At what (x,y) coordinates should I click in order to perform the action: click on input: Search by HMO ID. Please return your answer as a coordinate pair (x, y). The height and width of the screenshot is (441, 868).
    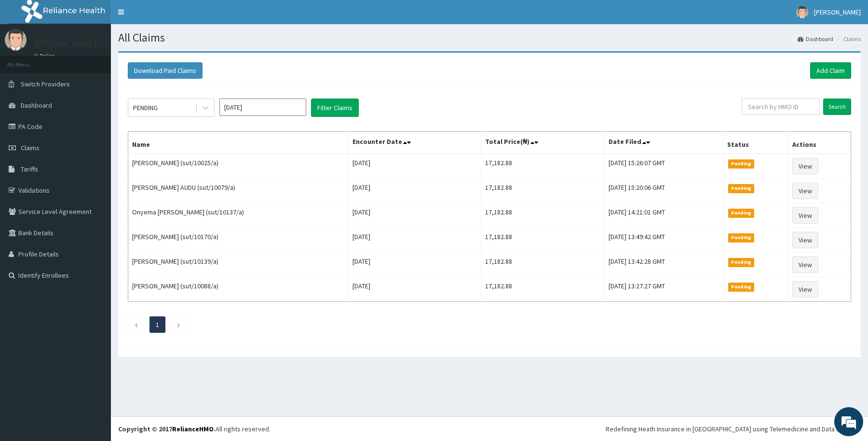
    Looking at the image, I should click on (781, 107).